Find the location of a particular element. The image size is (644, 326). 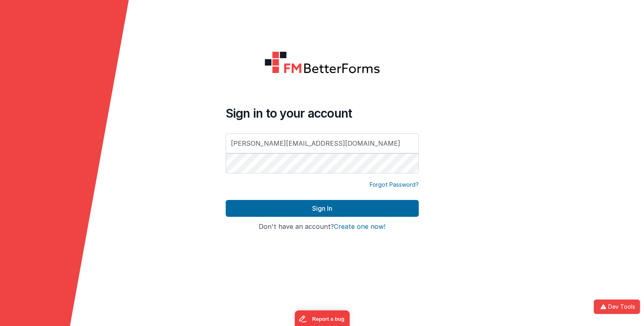

input: Email Address is located at coordinates (322, 143).